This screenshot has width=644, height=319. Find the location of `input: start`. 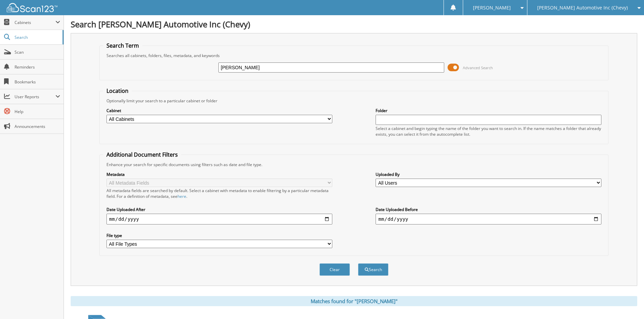

input: start is located at coordinates (219, 219).